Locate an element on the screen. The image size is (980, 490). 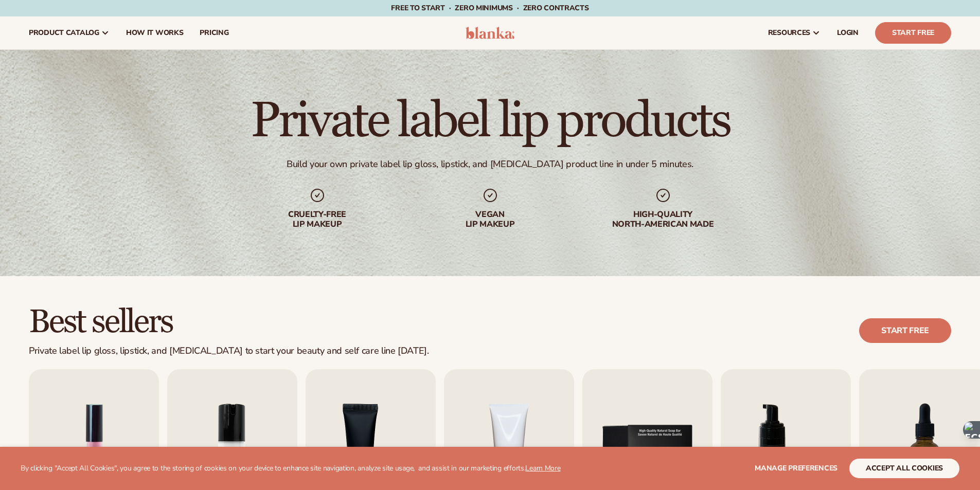
span: product catalog is located at coordinates (64, 33).